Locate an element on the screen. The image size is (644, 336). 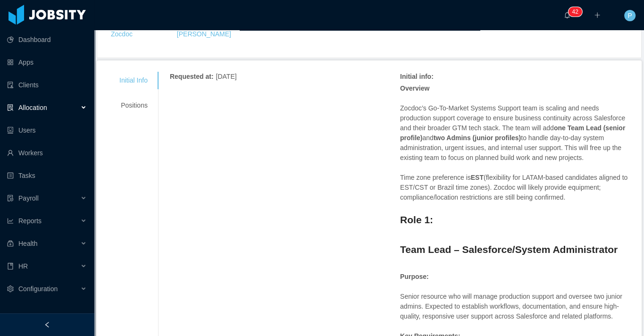
strong: two Admins (junior profiles) is located at coordinates (477, 137).